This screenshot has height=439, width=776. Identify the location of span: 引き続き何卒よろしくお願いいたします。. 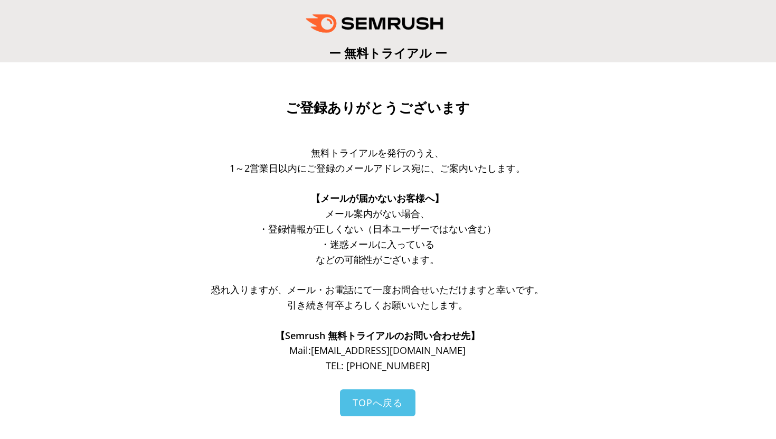
(377, 305).